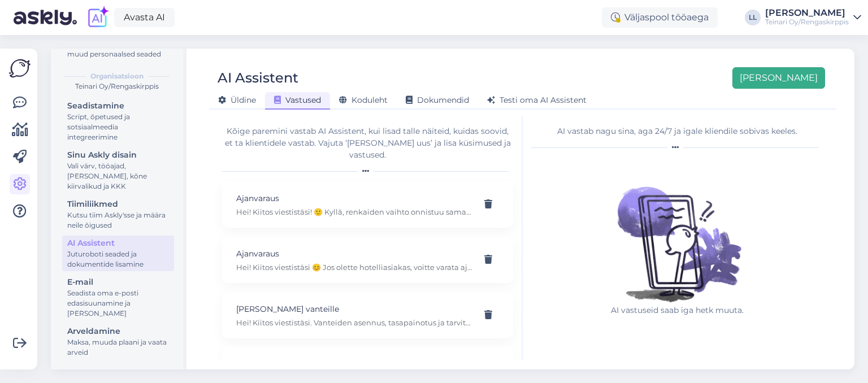 Image resolution: width=868 pixels, height=383 pixels. Describe the element at coordinates (118, 347) in the screenshot. I see `div: Maksa, muuda plaani ja vaata arveid` at that location.